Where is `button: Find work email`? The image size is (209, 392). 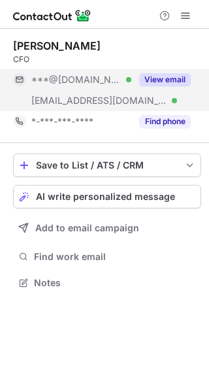
button: Find work email is located at coordinates (107, 257).